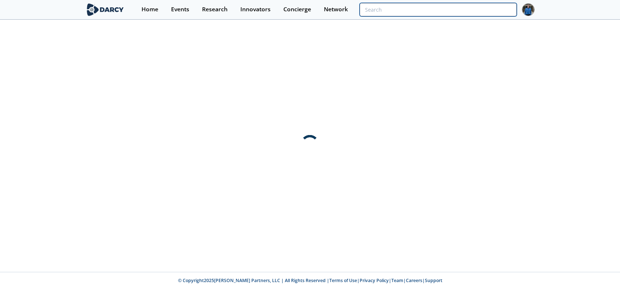 This screenshot has height=289, width=620. Describe the element at coordinates (343, 281) in the screenshot. I see `a: Terms of Use` at that location.